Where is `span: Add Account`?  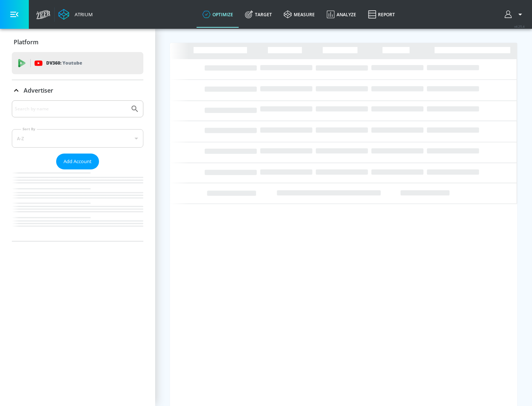 span: Add Account is located at coordinates (77, 161).